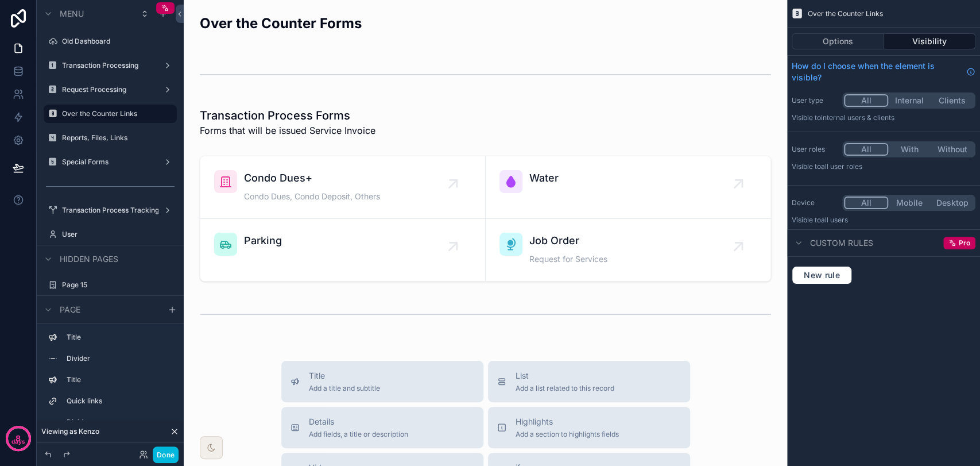 The width and height of the screenshot is (980, 466). I want to click on label: Quick links, so click(117, 401).